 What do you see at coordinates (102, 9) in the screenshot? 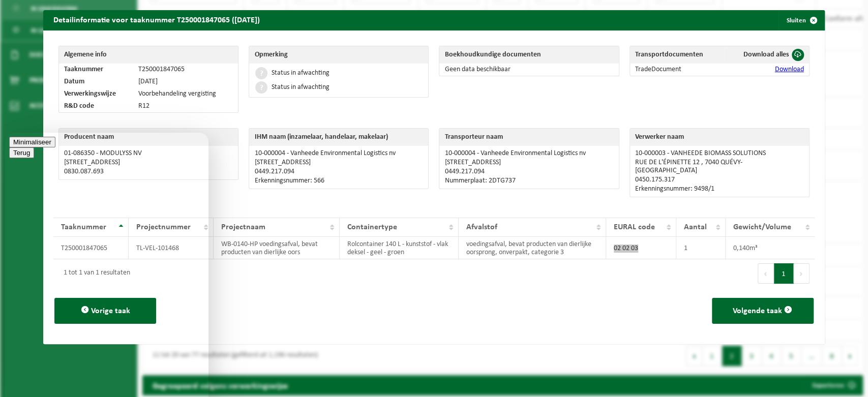
I see `div: secondary` at bounding box center [102, 9].